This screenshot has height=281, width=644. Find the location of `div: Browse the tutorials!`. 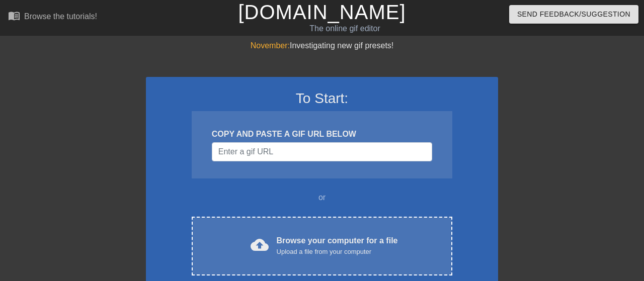

div: Browse the tutorials! is located at coordinates (61, 16).